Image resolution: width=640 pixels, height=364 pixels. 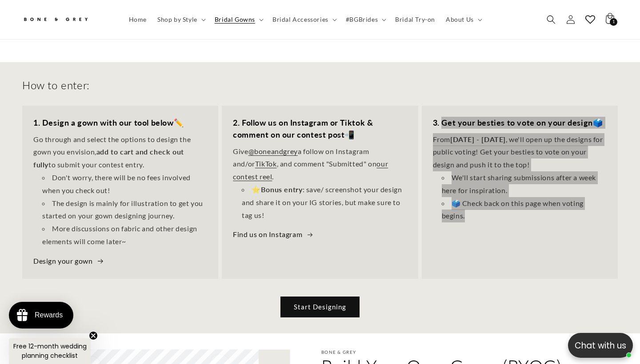 What do you see at coordinates (120, 152) in the screenshot?
I see `p: Go through and select the options to design the gown you envision, to submit your contest entry.` at bounding box center [120, 152].